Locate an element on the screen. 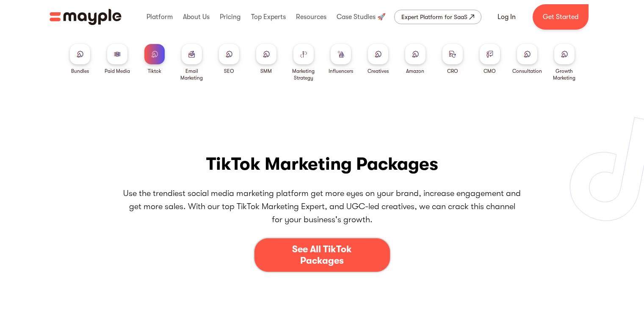  a: Creatives is located at coordinates (378, 59).